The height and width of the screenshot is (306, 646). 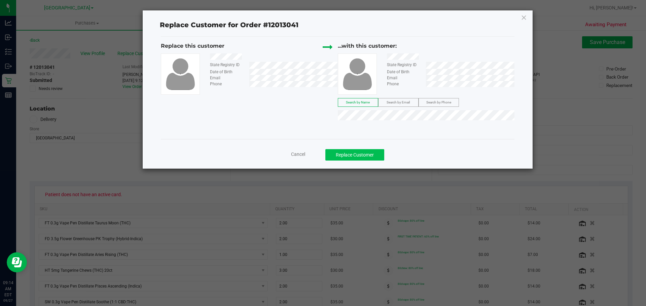 What do you see at coordinates (298, 154) in the screenshot?
I see `span: Cancel` at bounding box center [298, 154].